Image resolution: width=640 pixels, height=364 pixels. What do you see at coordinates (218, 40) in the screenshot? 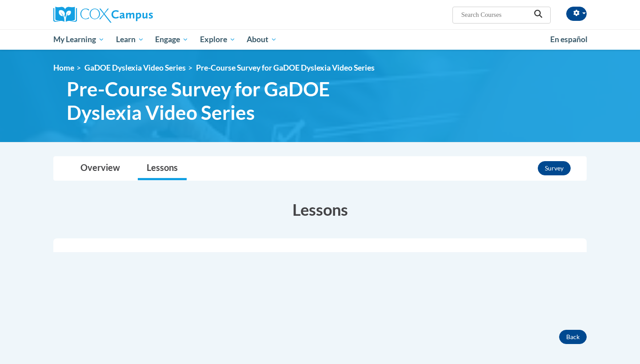
I see `span: Explore` at bounding box center [218, 40].